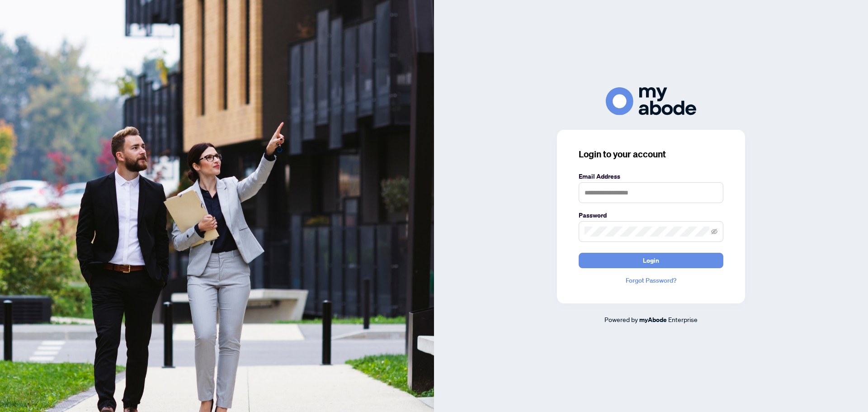  I want to click on a: Forgot Password?, so click(651, 280).